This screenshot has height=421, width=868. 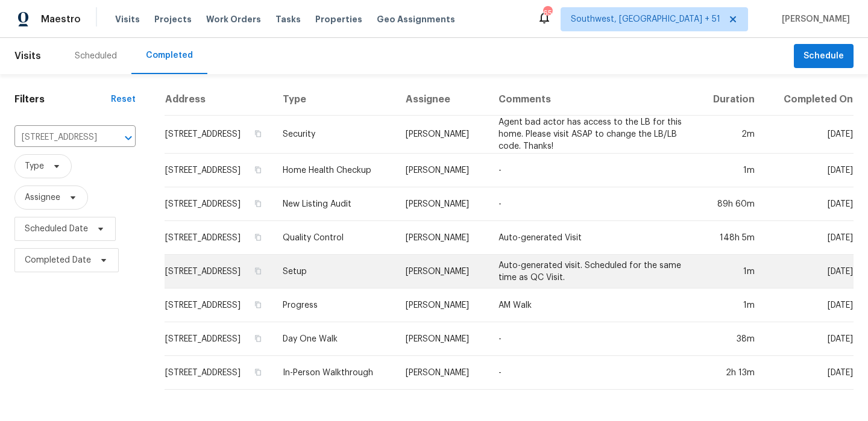 What do you see at coordinates (42, 197) in the screenshot?
I see `span: Assignee` at bounding box center [42, 197].